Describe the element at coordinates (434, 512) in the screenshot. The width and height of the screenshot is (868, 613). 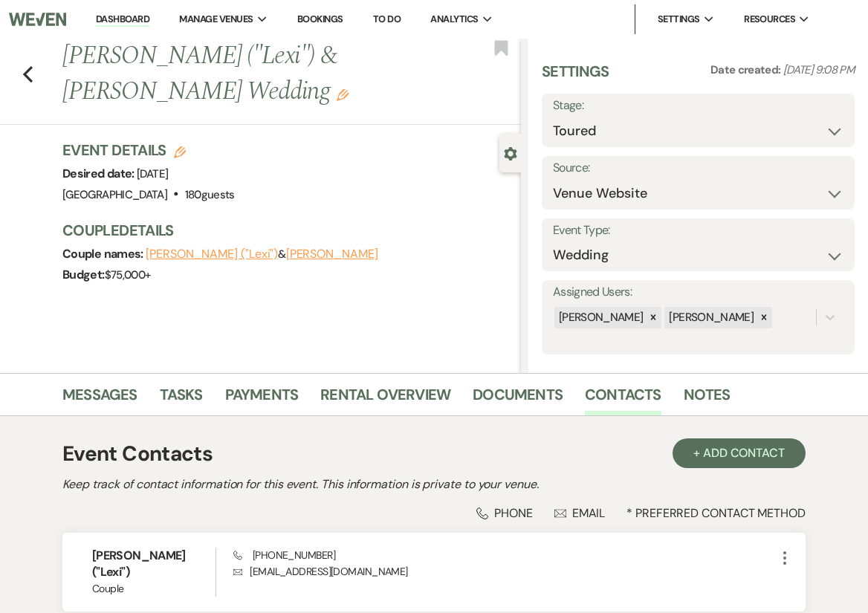
I see `div: * Preferred Contact Method` at that location.